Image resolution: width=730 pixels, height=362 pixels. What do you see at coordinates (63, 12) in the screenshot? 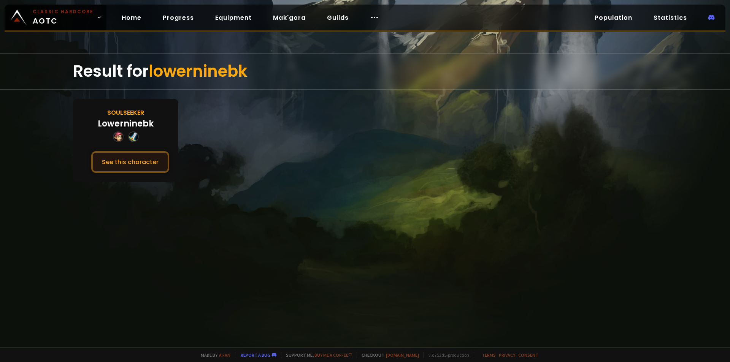
I see `small: Classic Hardcore` at bounding box center [63, 12].